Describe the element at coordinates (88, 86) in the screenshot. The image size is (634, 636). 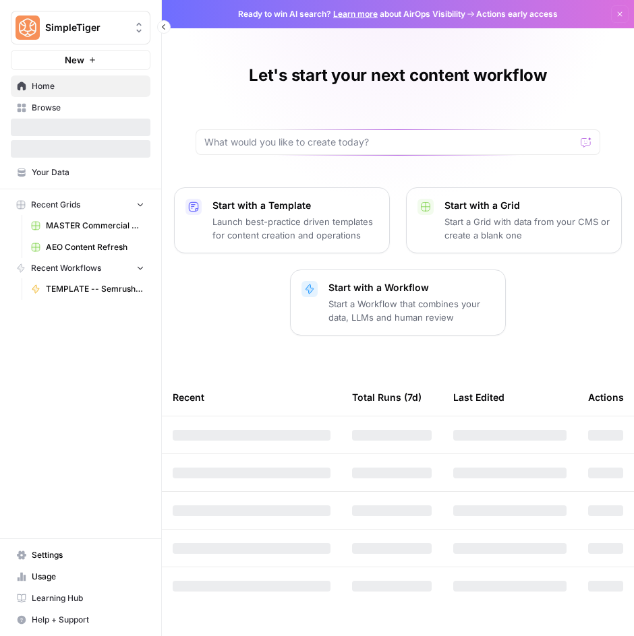
I see `span: Home` at that location.